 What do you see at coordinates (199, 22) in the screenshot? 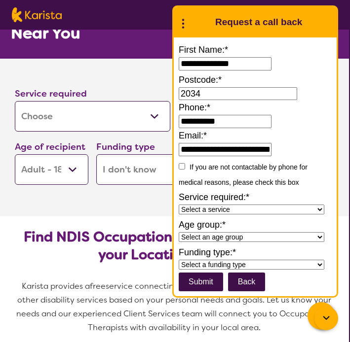
I see `img: Karista` at bounding box center [199, 22].